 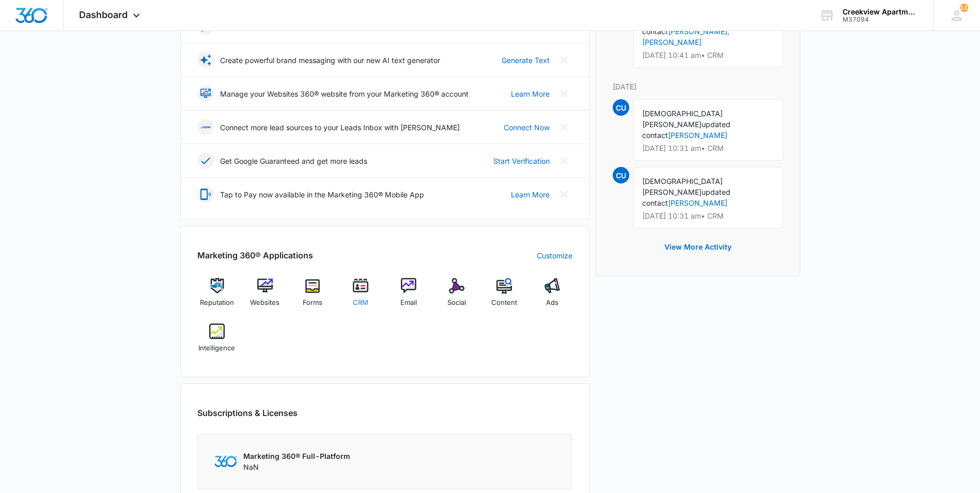 I want to click on a: Forms, so click(x=313, y=297).